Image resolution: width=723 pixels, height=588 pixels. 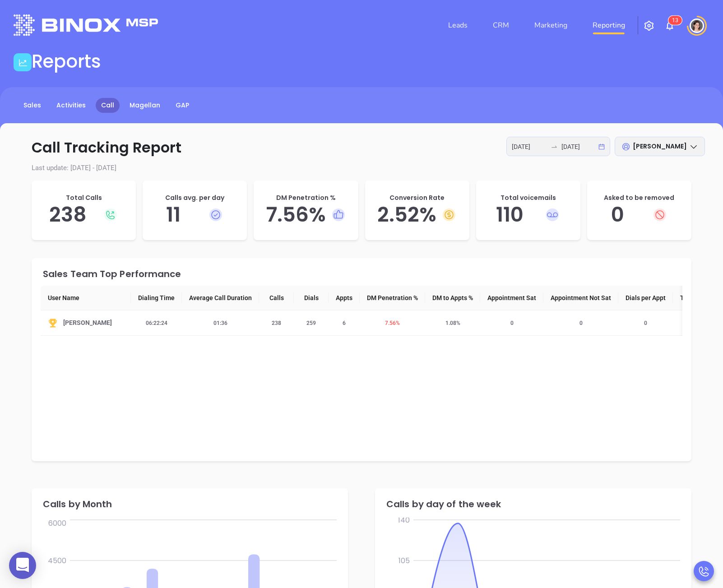 What do you see at coordinates (639, 197) in the screenshot?
I see `p: Asked to be removed` at bounding box center [639, 197].